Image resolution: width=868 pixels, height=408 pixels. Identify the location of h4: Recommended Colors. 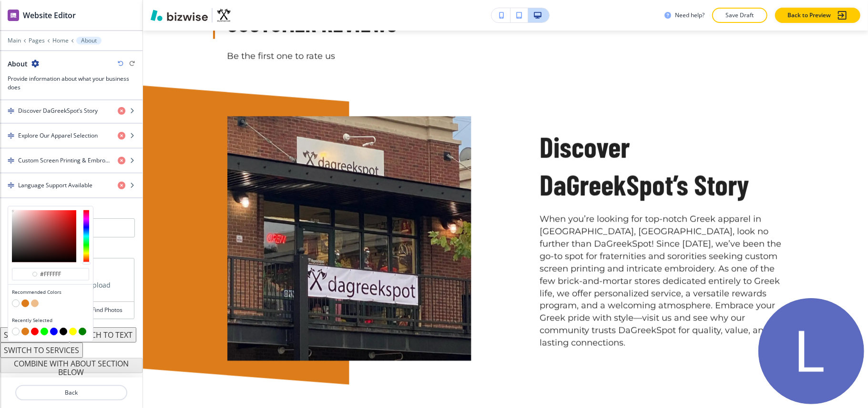
(50, 292).